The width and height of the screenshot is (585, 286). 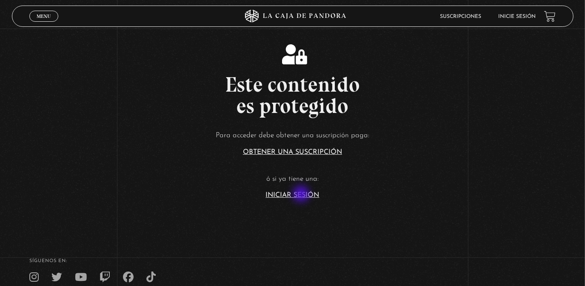 I want to click on a: Iniciar Sesión, so click(x=293, y=195).